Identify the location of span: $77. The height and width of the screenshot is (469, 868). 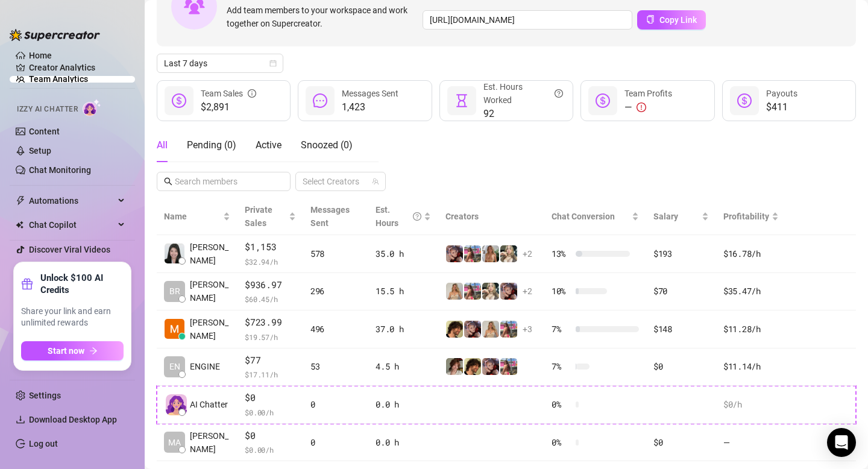
(270, 361).